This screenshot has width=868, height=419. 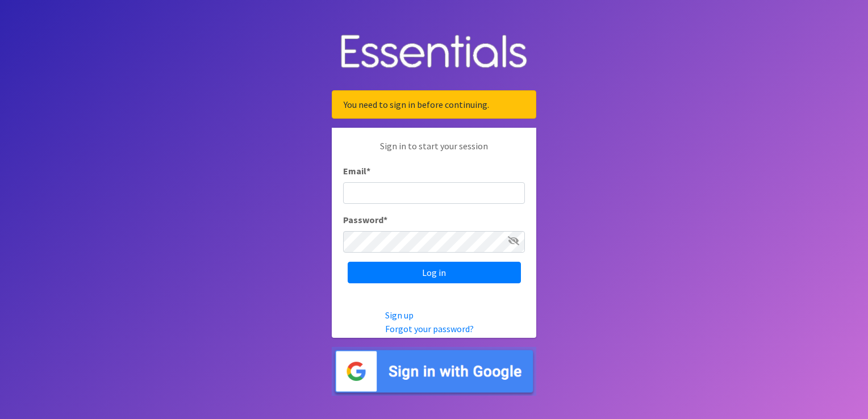 I want to click on label: Email, so click(x=357, y=171).